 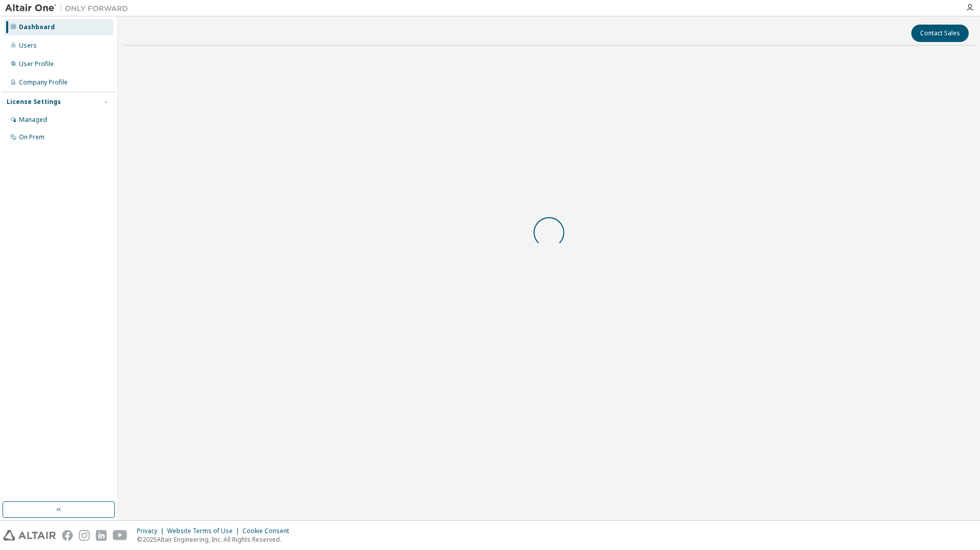 I want to click on div: Cookie Consent, so click(x=269, y=531).